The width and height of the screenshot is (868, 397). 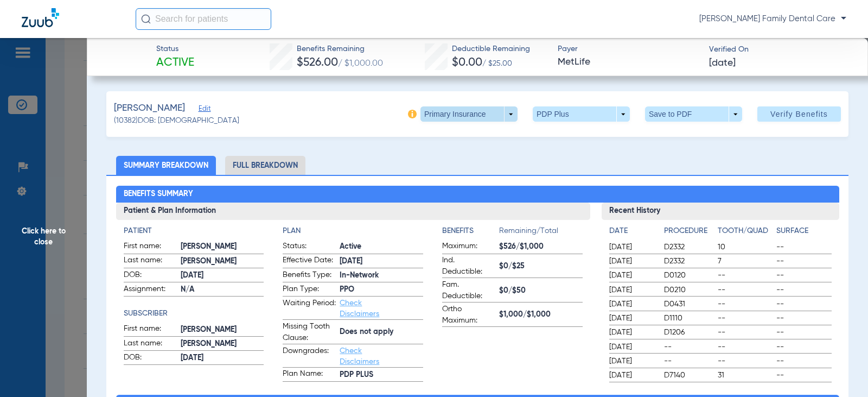 I want to click on span: N/A, so click(x=222, y=289).